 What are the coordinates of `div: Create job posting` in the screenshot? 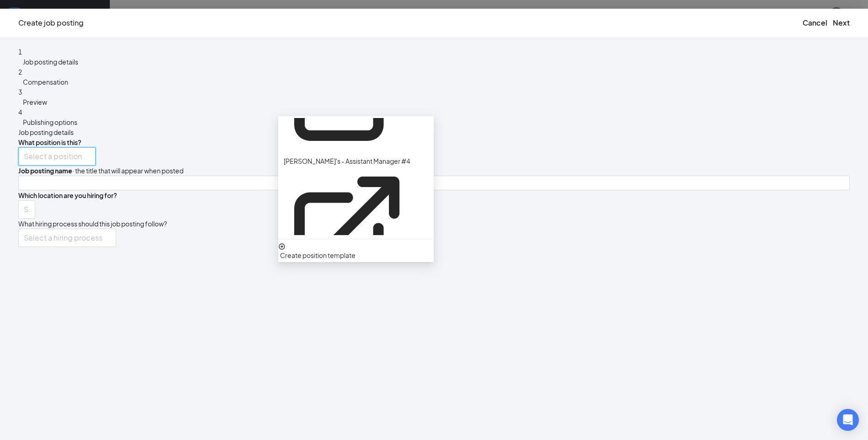 It's located at (51, 23).